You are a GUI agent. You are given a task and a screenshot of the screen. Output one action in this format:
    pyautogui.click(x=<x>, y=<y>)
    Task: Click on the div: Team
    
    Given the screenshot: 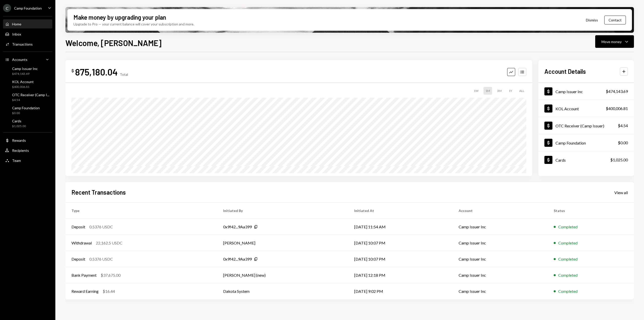 What is the action you would take?
    pyautogui.click(x=16, y=160)
    